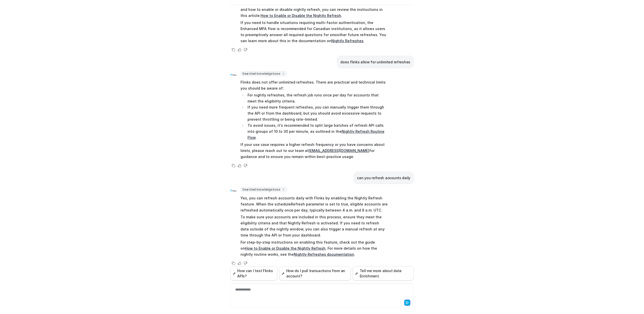  What do you see at coordinates (324, 254) in the screenshot?
I see `a: Nightly Refreshes documentation` at bounding box center [324, 254].